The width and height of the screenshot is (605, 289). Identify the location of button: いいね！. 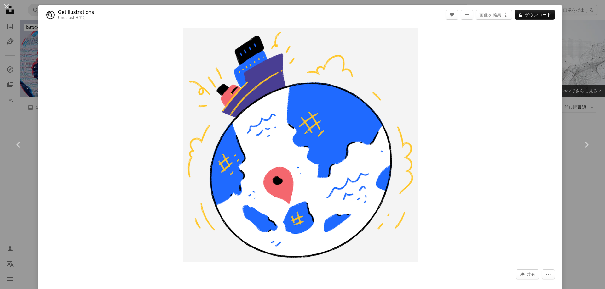
(452, 15).